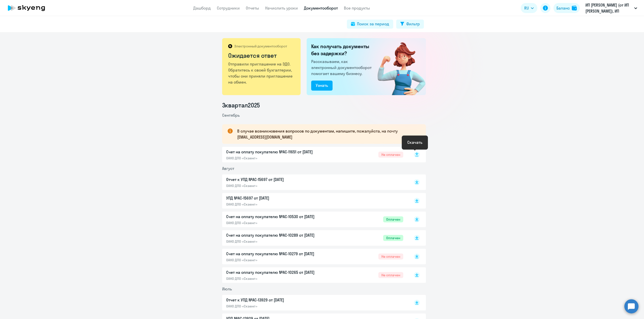 This screenshot has width=644, height=319. What do you see at coordinates (527, 8) in the screenshot?
I see `span: RU` at bounding box center [527, 8].